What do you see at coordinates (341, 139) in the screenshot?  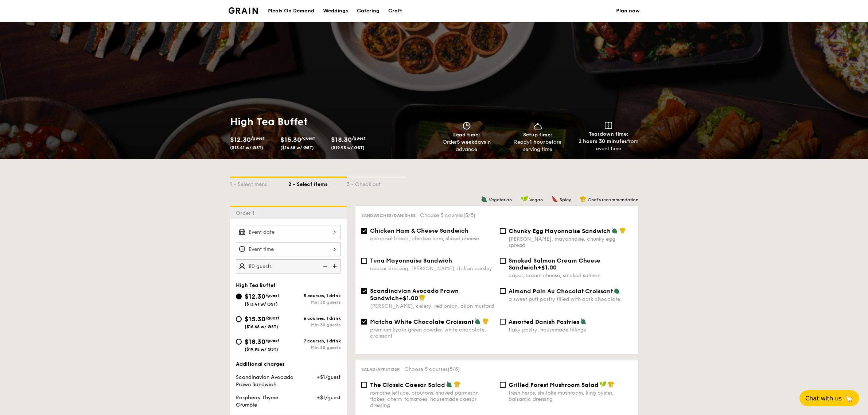 I see `span: $18.30` at bounding box center [341, 139].